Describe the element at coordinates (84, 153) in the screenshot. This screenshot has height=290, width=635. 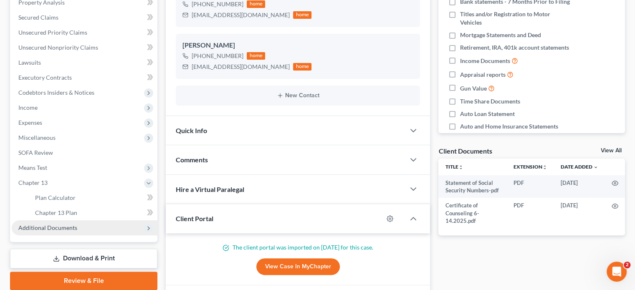
I see `a: SOFA Review` at that location.